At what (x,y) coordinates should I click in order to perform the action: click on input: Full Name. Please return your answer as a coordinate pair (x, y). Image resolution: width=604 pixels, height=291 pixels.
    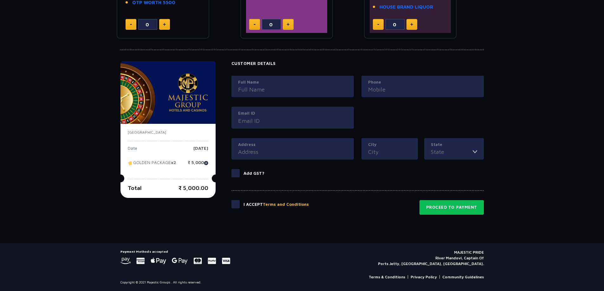
    Looking at the image, I should click on (293, 89).